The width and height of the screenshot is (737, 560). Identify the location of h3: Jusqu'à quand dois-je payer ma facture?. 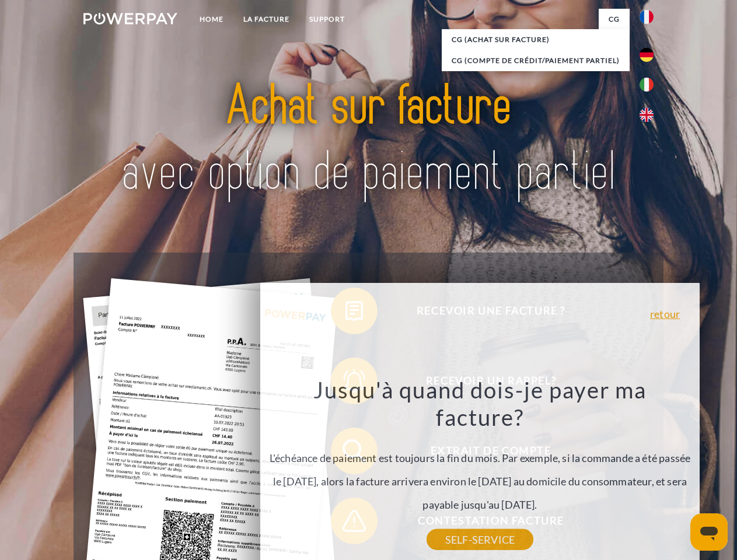
(480, 404).